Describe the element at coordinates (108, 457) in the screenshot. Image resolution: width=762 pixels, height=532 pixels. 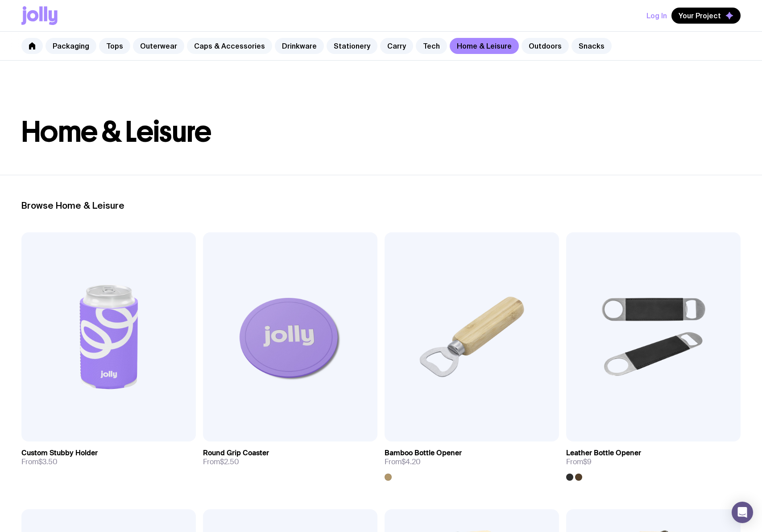
I see `a: Custom Stubby HolderFrom$3.50` at that location.